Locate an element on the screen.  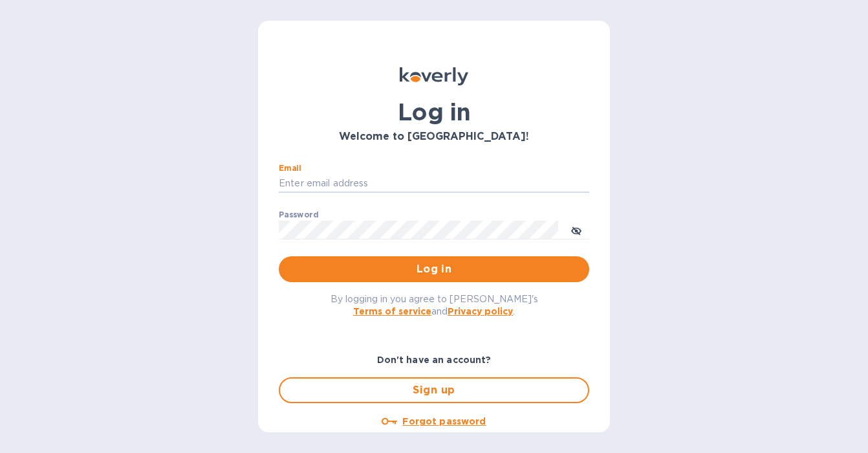
h1: Log in is located at coordinates (434, 112).